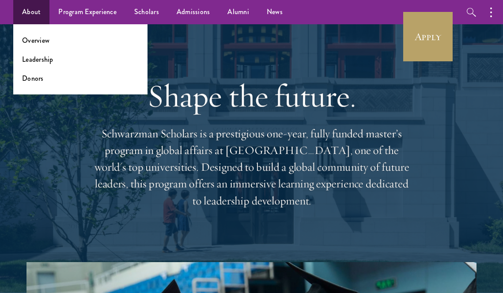 The image size is (503, 293). What do you see at coordinates (38, 59) in the screenshot?
I see `a: Leadership` at bounding box center [38, 59].